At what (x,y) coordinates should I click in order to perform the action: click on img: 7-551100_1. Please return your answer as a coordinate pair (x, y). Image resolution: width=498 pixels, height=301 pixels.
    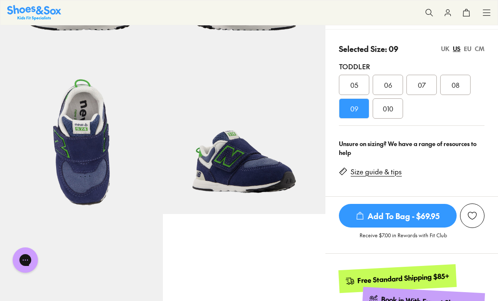
    Looking at the image, I should click on (244, 133).